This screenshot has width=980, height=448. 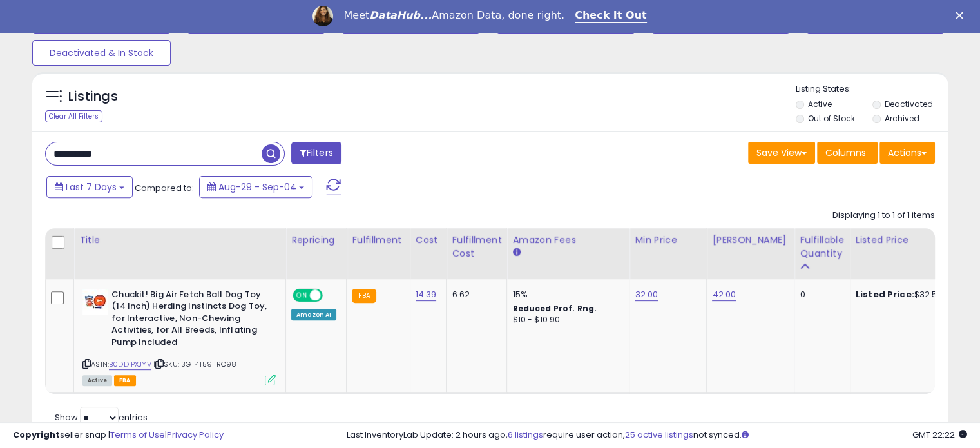 I want to click on a: Check It Out, so click(x=611, y=16).